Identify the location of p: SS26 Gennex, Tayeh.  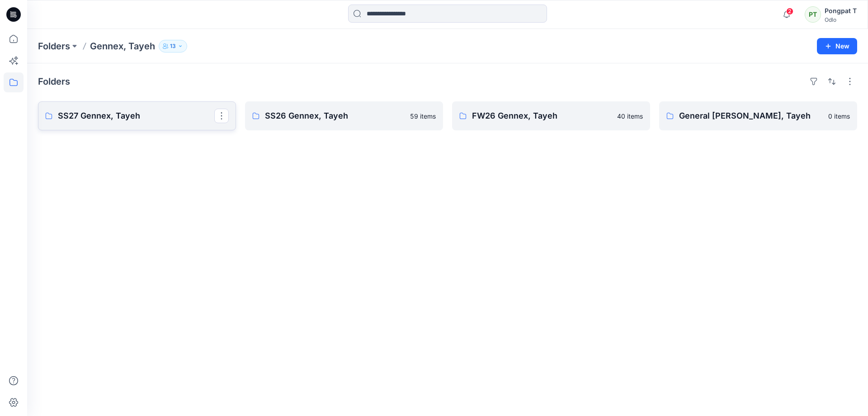
(335, 116).